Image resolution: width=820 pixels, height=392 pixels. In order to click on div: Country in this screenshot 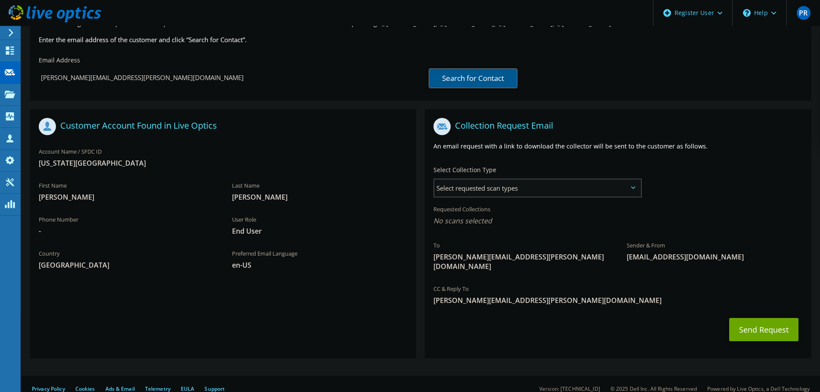, I will do `click(127, 259)`.